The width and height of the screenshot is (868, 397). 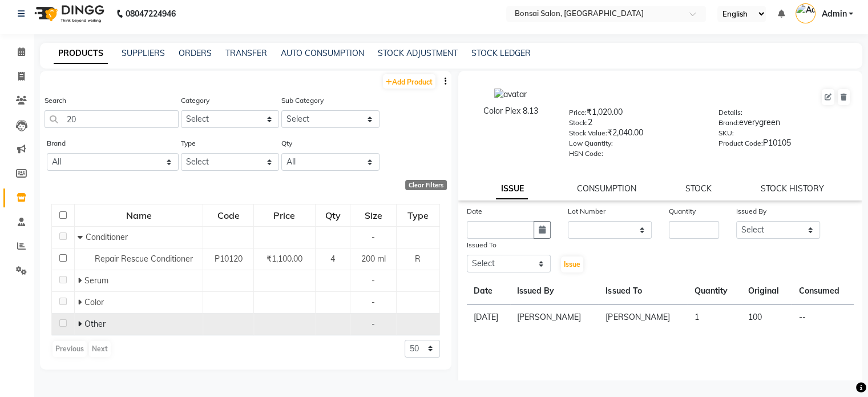 What do you see at coordinates (95, 324) in the screenshot?
I see `span: Other` at bounding box center [95, 324].